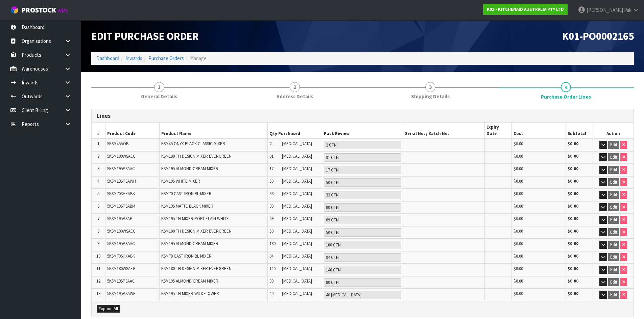 The height and width of the screenshot is (319, 644). Describe the element at coordinates (525, 9) in the screenshot. I see `a: K01 - KITCHENAID AUSTRALIA PTY LTD` at that location.